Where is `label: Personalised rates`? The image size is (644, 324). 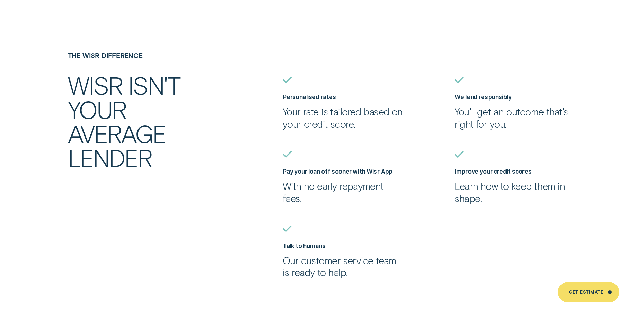 label: Personalised rates is located at coordinates (309, 97).